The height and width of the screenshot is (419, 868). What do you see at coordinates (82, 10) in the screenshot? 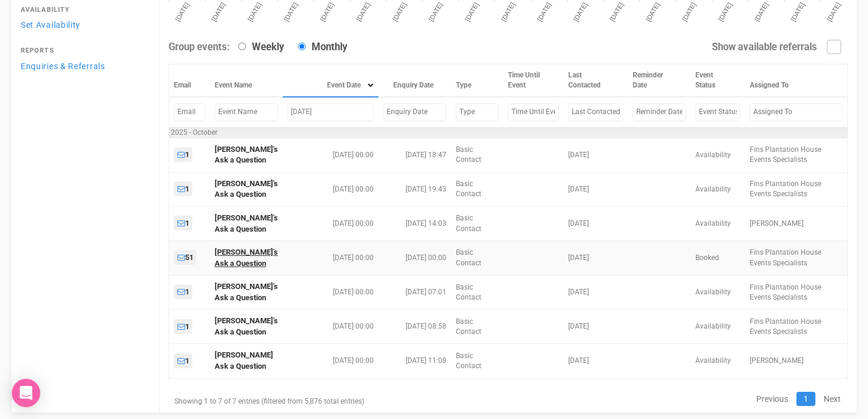
I see `h4: Availability` at bounding box center [82, 10].